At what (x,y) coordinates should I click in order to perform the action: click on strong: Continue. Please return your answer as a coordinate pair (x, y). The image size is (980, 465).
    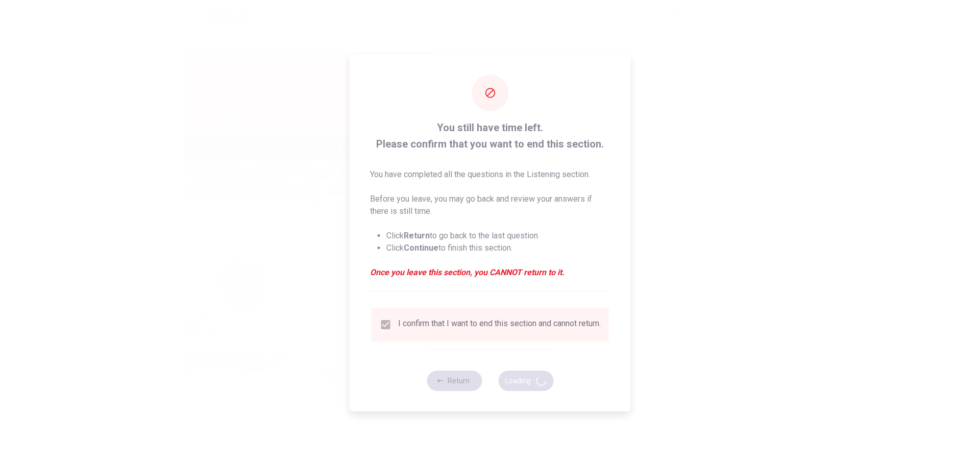
    Looking at the image, I should click on (421, 248).